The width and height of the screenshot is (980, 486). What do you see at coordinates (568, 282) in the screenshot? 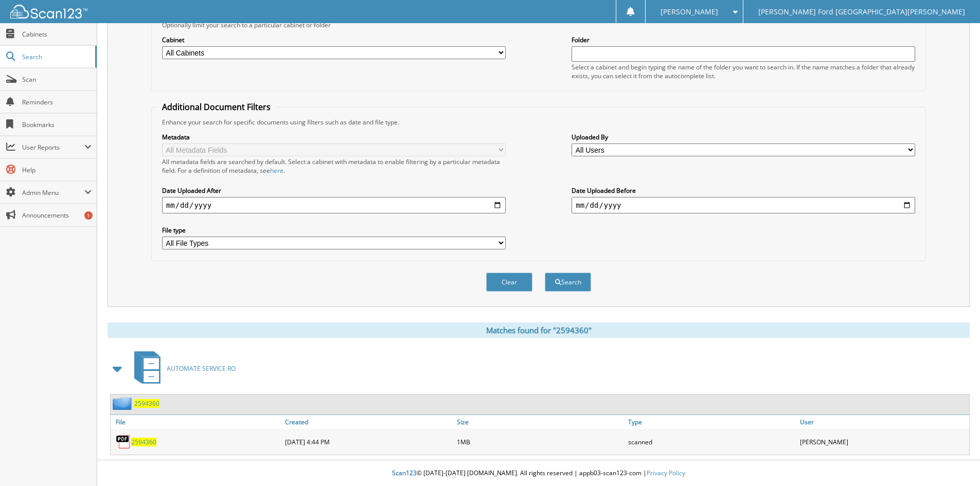
I see `button: Search` at bounding box center [568, 282].